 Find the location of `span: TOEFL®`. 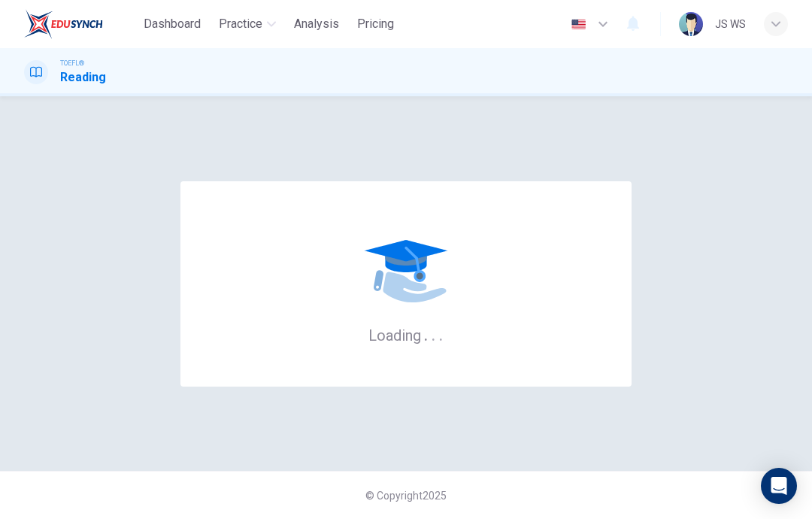

span: TOEFL® is located at coordinates (72, 63).